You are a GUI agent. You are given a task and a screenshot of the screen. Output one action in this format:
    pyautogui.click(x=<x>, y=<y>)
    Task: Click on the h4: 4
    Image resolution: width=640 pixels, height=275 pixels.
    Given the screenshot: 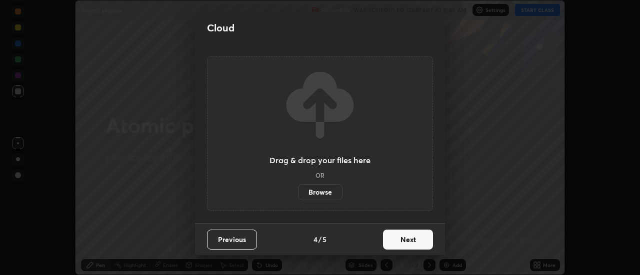 What is the action you would take?
    pyautogui.click(x=315, y=239)
    